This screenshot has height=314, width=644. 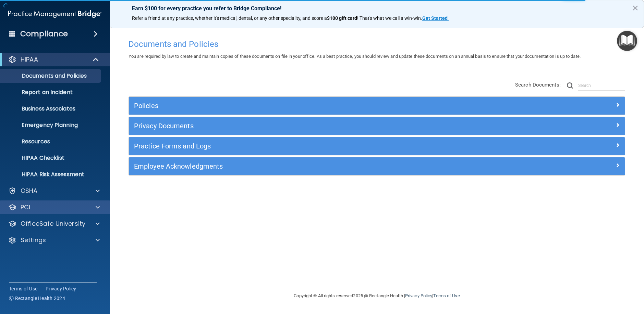 I want to click on input: Search, so click(x=602, y=86).